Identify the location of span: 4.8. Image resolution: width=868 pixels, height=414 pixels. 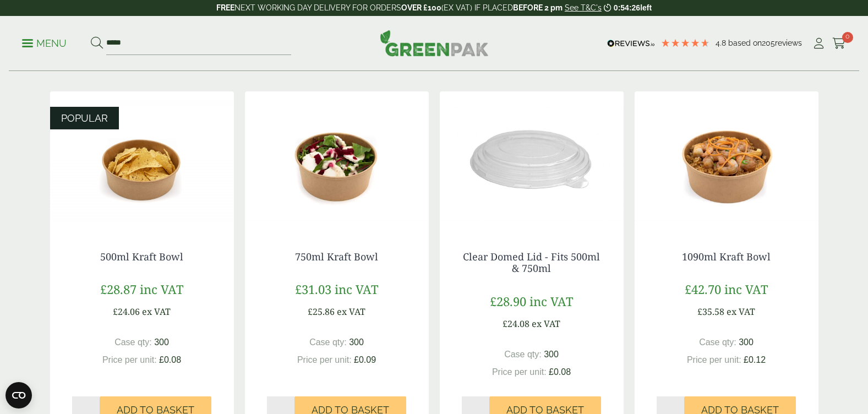
(722, 43).